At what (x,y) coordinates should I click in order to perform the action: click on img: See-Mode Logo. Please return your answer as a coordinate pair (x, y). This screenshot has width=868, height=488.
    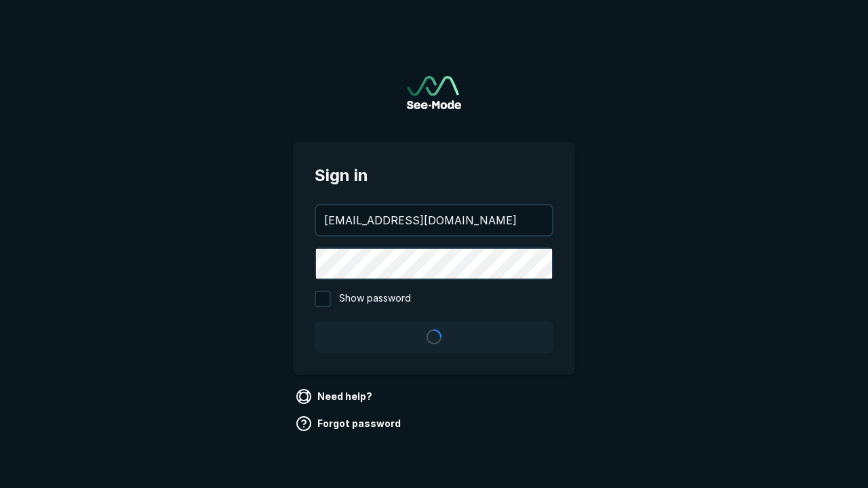
    Looking at the image, I should click on (434, 93).